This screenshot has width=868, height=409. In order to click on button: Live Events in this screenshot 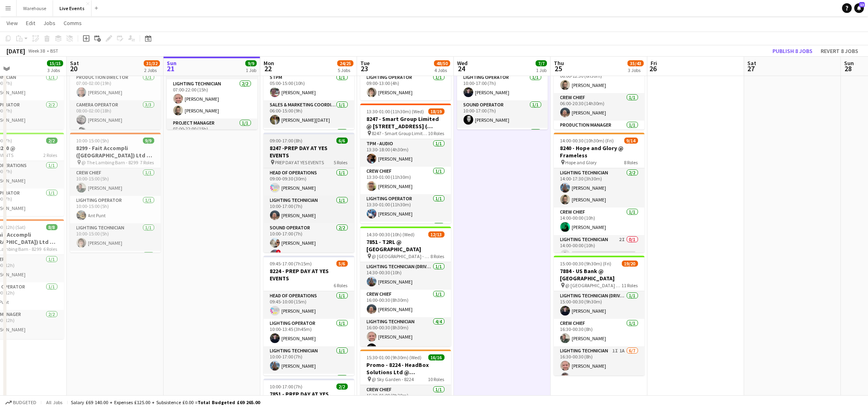, I will do `click(72, 8)`.